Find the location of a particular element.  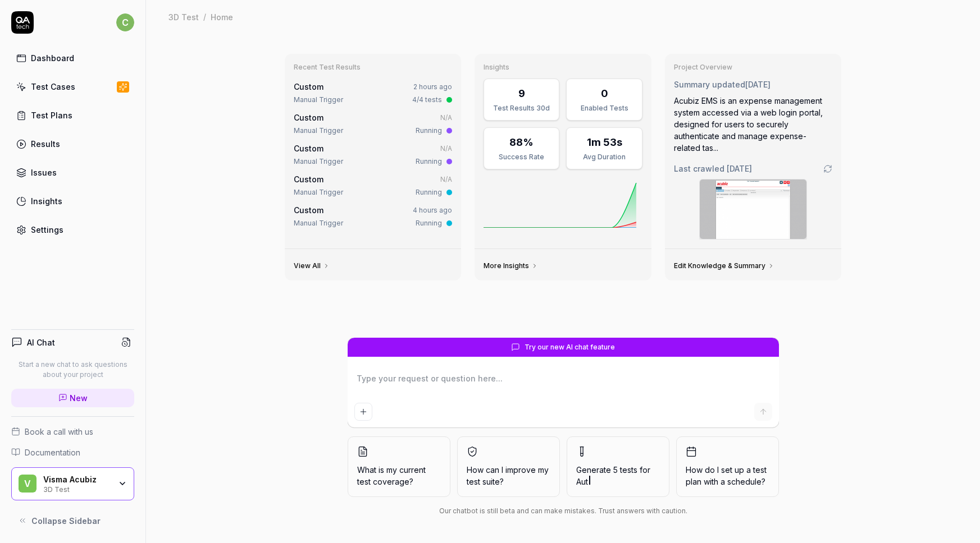

a: Results is located at coordinates (73, 144).